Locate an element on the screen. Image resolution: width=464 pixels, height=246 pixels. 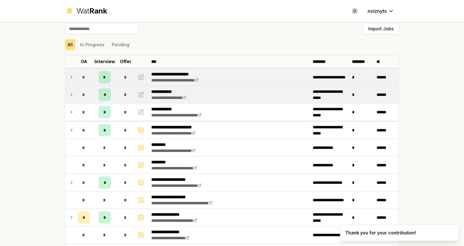
div: Thank you for your contribution! is located at coordinates (381, 233).